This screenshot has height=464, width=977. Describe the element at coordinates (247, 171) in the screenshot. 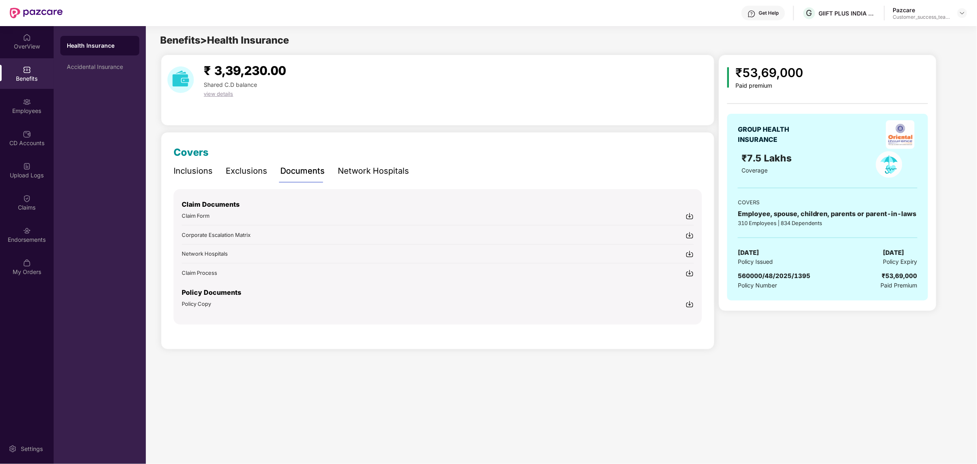

I see `div: Exclusions` at that location.